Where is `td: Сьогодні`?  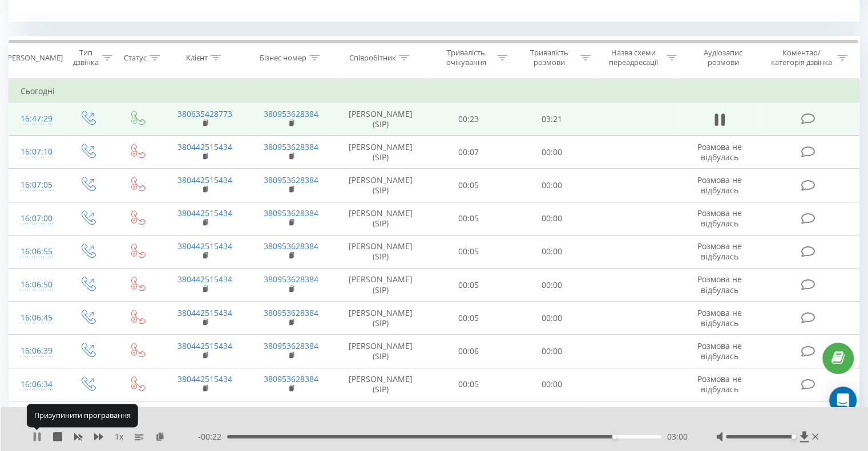
td: Сьогодні is located at coordinates (434, 92).